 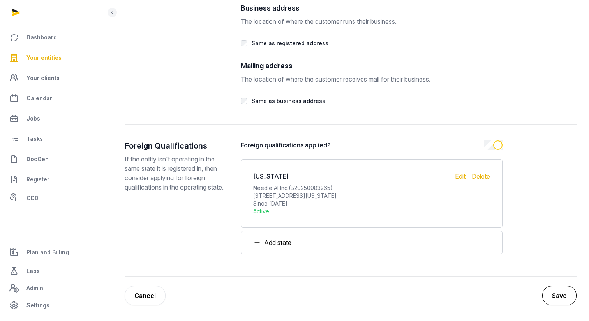 What do you see at coordinates (177, 173) in the screenshot?
I see `p: If the entity isn't operating in the same state it is registered in, then consider applying for f...` at bounding box center [177, 173].